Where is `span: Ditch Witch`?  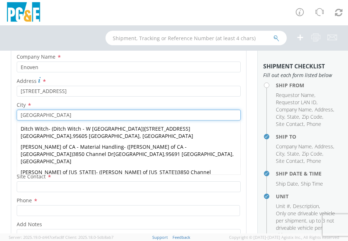
span: Ditch Witch is located at coordinates (34, 129).